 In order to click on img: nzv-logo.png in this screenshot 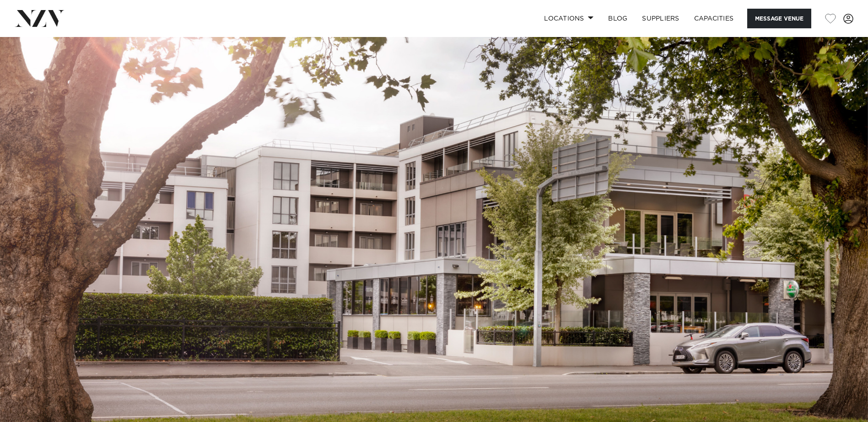, I will do `click(39, 18)`.